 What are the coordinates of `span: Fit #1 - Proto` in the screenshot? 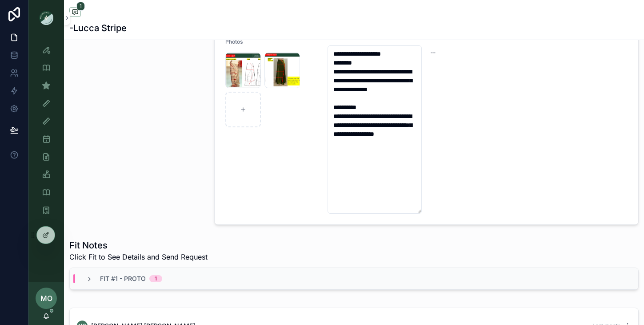 It's located at (123, 278).